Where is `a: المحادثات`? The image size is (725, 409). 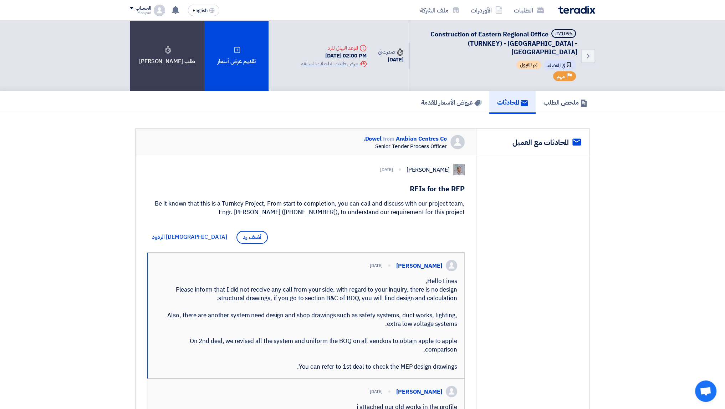 a: المحادثات is located at coordinates (512, 102).